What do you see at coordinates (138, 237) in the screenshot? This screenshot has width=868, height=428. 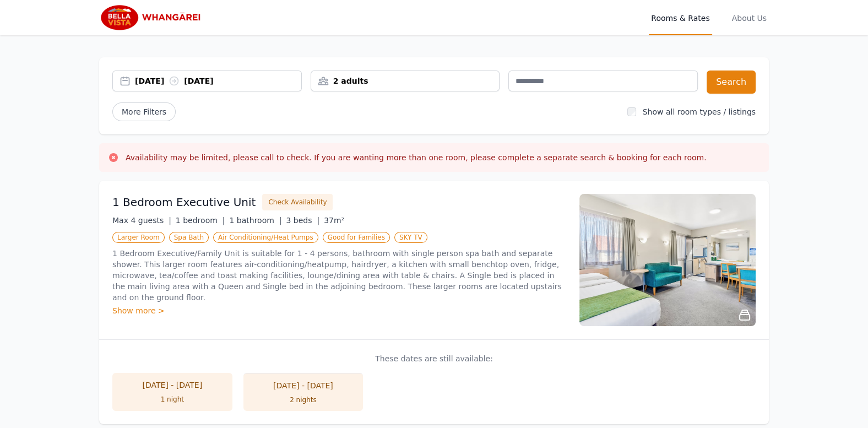 I see `span: Larger Room` at bounding box center [138, 237].